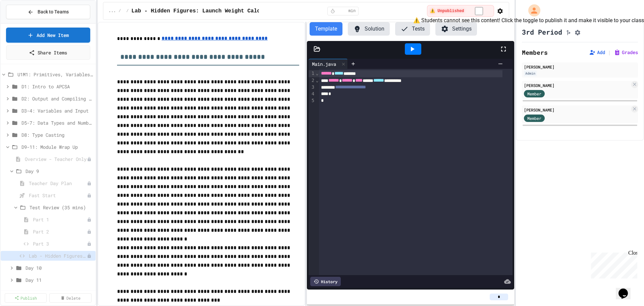  Describe the element at coordinates (368, 29) in the screenshot. I see `button: Solution` at that location.